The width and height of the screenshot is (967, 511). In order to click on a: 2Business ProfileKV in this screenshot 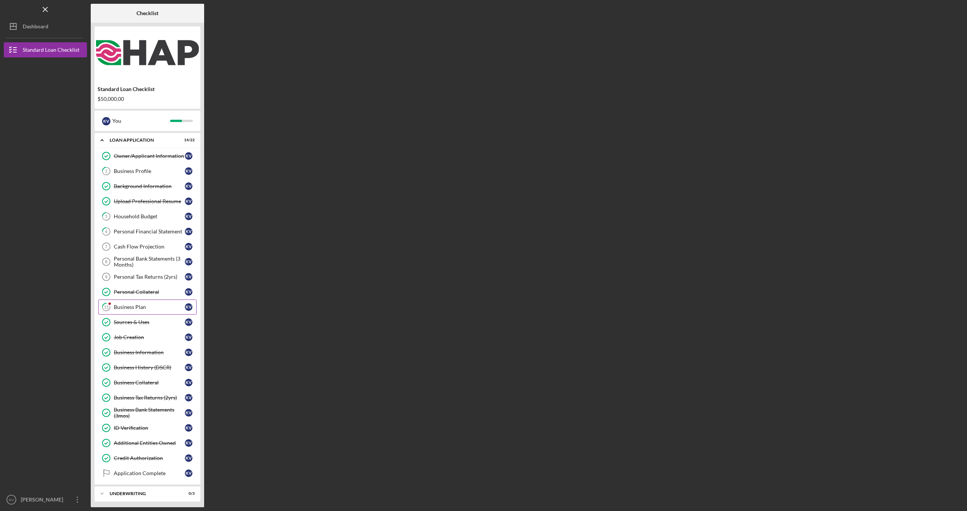, I will do `click(147, 171)`.